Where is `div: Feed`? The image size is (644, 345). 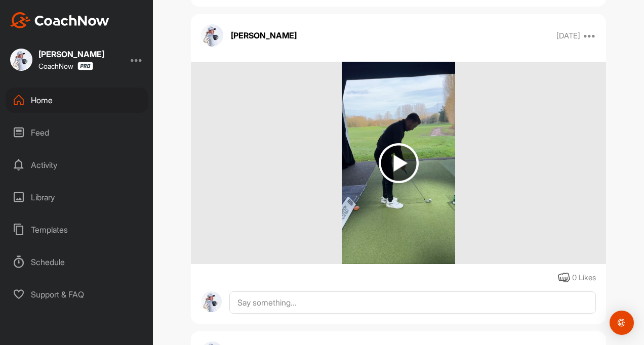
div: Feed is located at coordinates (77, 132).